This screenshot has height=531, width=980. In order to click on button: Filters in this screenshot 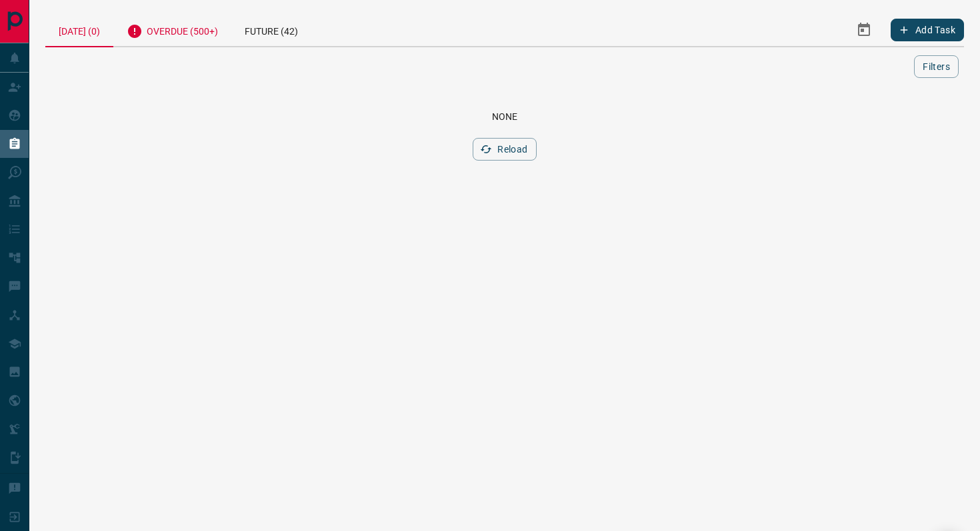, I will do `click(936, 67)`.